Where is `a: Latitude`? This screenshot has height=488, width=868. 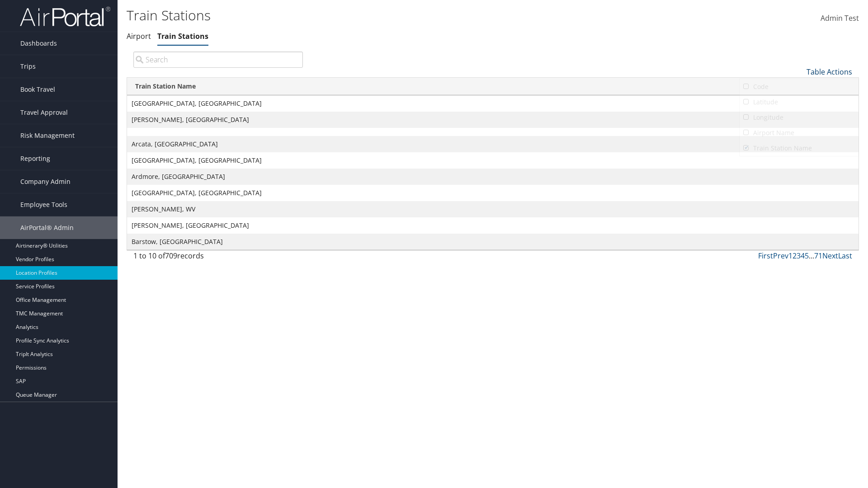
a: Latitude is located at coordinates (798, 102).